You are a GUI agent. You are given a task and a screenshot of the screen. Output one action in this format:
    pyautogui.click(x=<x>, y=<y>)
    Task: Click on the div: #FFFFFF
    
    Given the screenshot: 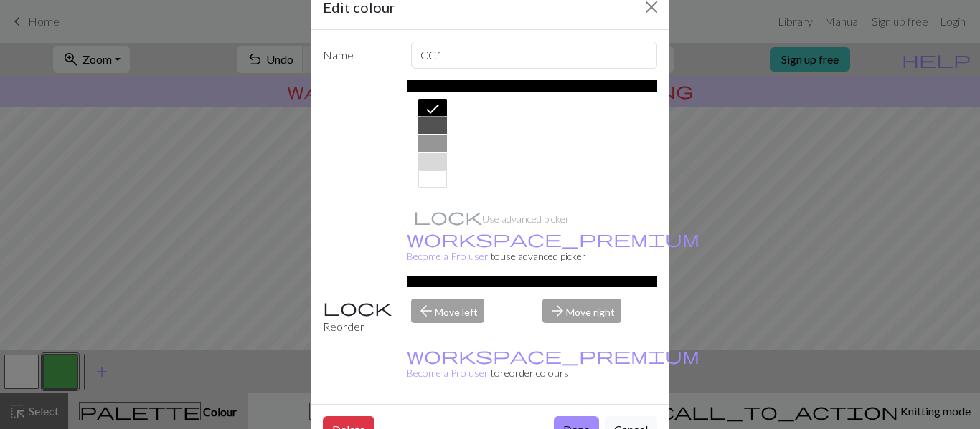 What is the action you would take?
    pyautogui.click(x=433, y=179)
    